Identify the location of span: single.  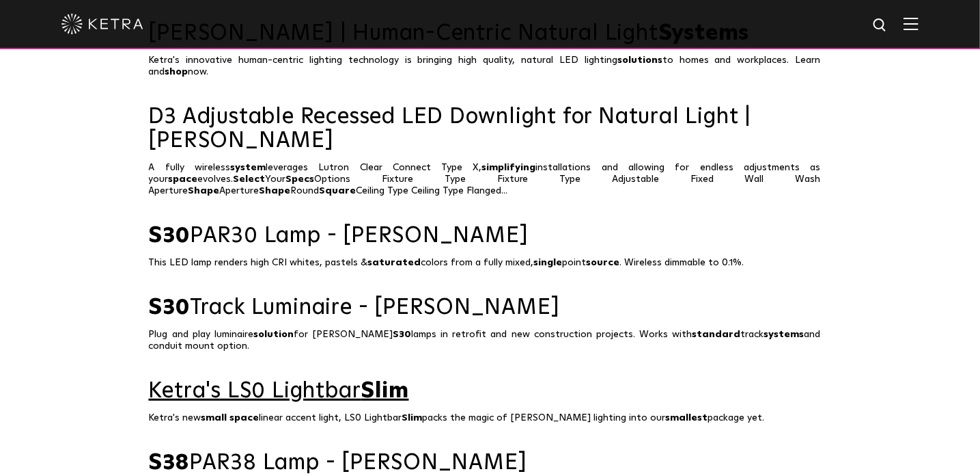
(548, 262).